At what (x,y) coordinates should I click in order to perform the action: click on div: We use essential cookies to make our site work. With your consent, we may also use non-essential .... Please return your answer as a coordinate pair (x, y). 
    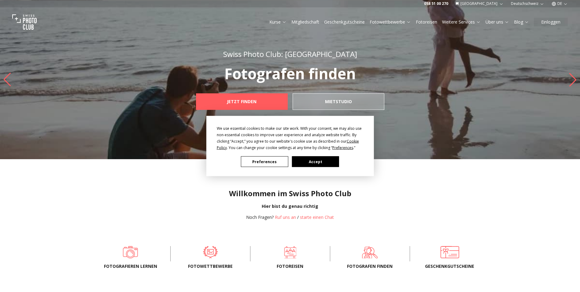
    Looking at the image, I should click on (290, 138).